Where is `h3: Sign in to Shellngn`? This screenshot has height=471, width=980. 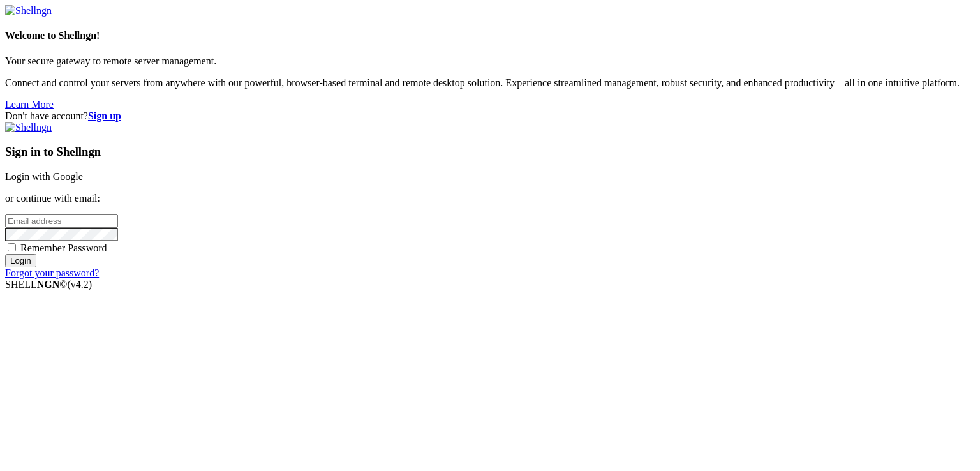
h3: Sign in to Shellngn is located at coordinates (490, 152).